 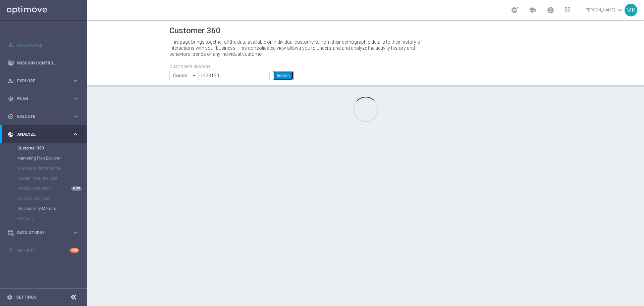 What do you see at coordinates (43, 148) in the screenshot?
I see `a: Customer 360` at bounding box center [43, 148].